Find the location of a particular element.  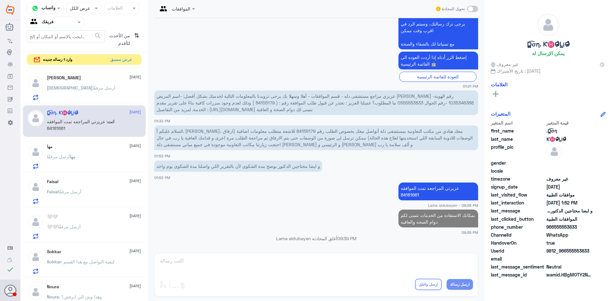

button: search is located at coordinates (98, 36).